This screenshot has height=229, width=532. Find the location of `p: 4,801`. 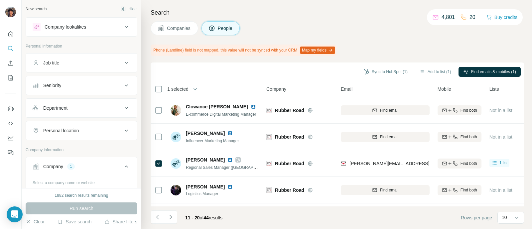

p: 4,801 is located at coordinates (448, 17).